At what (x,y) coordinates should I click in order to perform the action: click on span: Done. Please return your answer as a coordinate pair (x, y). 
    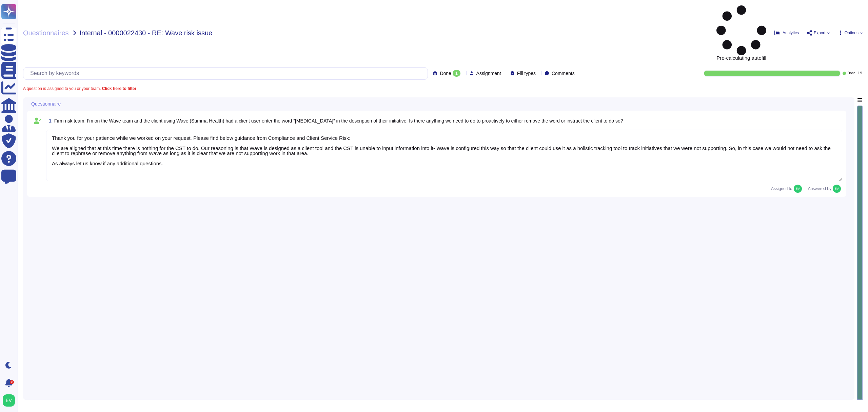
    Looking at the image, I should click on (445, 73).